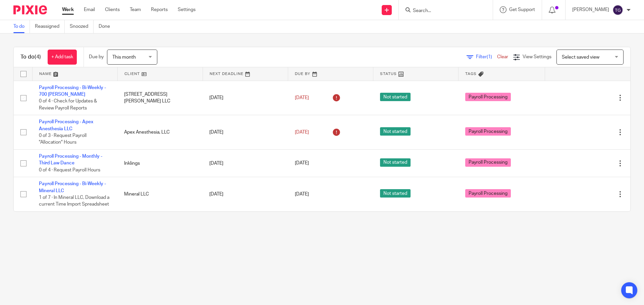  What do you see at coordinates (159, 10) in the screenshot?
I see `a: Reports` at bounding box center [159, 10].